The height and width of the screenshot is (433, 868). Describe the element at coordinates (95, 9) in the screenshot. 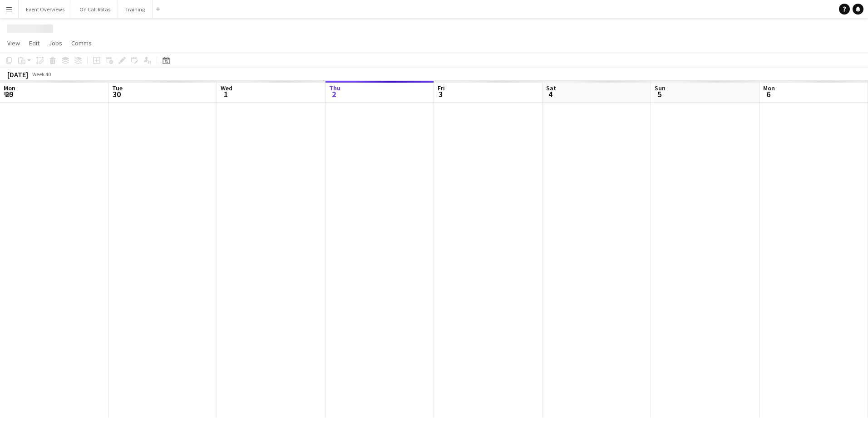

I see `button: On Call Rotas` at that location.